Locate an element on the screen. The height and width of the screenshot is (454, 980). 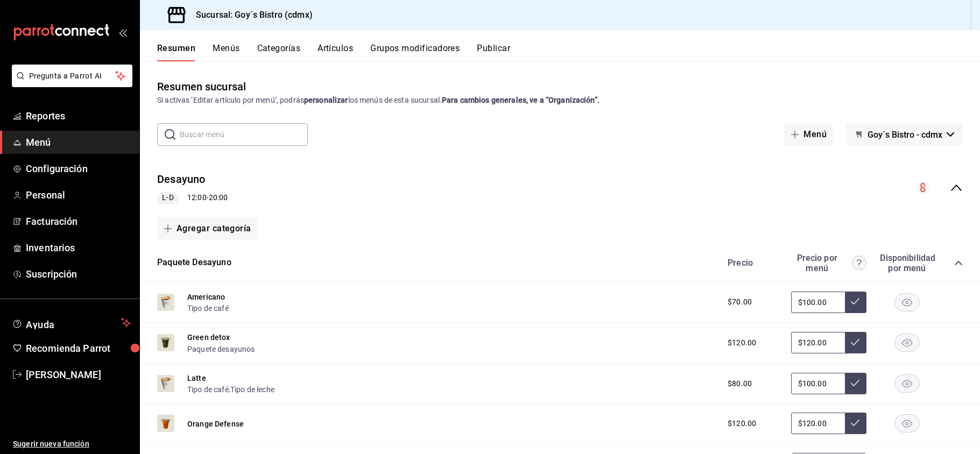
div: collapse-menu-row is located at coordinates (560, 188).